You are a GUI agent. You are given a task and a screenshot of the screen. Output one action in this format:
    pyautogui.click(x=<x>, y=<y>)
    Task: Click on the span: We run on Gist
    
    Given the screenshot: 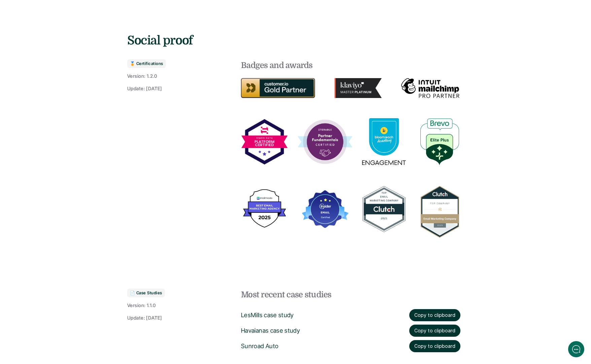 What is the action you would take?
    pyautogui.click(x=70, y=237)
    